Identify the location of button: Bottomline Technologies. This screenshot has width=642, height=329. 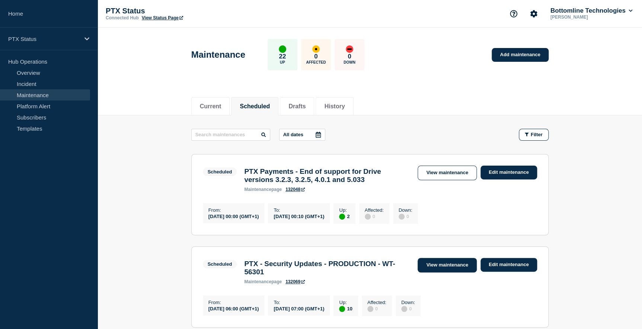
(592, 11).